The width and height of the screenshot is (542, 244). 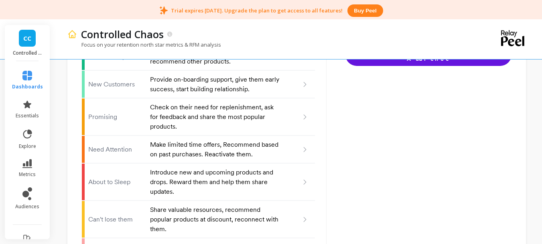 What do you see at coordinates (27, 116) in the screenshot?
I see `span: essentials` at bounding box center [27, 116].